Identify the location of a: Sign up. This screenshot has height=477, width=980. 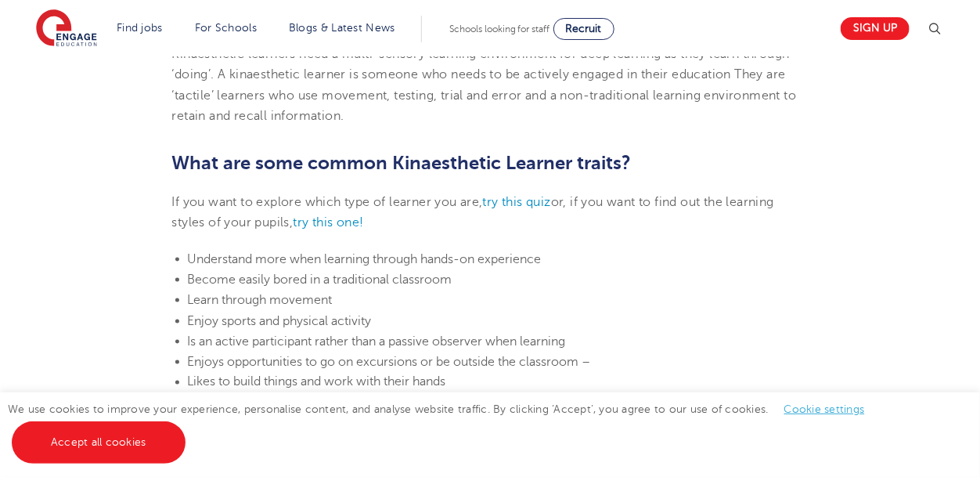
(875, 28).